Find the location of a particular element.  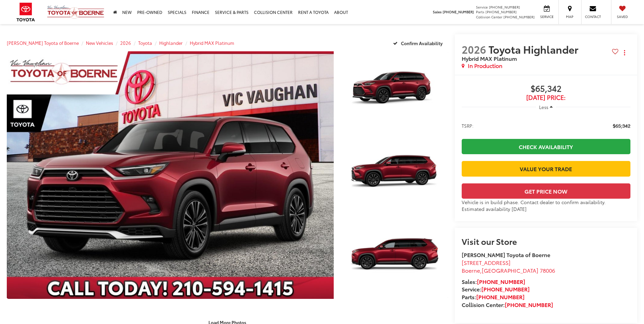

span: Less is located at coordinates (543, 107).